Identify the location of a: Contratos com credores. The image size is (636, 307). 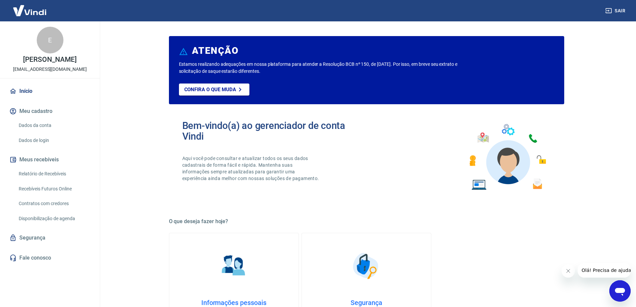
(54, 203).